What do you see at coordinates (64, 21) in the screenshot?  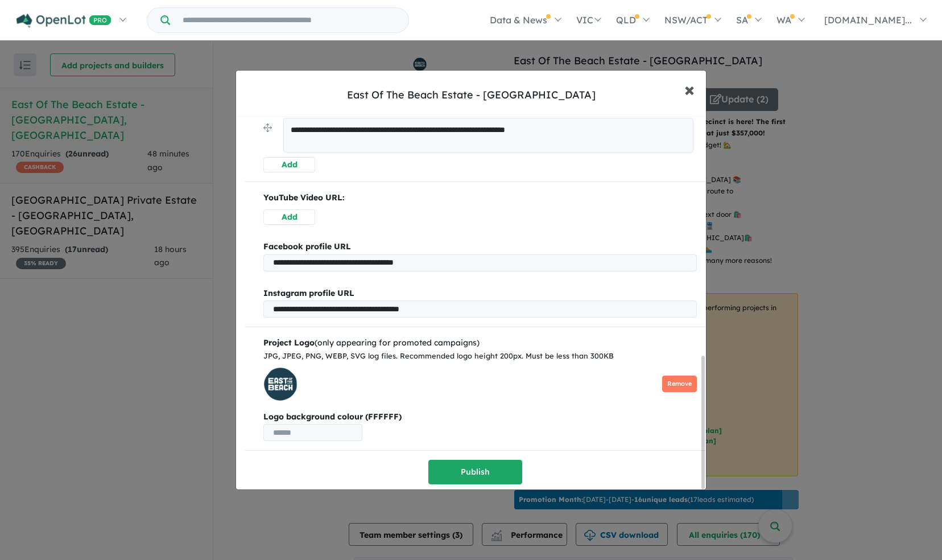 I see `img: Openlot PRO Logo White` at bounding box center [64, 21].